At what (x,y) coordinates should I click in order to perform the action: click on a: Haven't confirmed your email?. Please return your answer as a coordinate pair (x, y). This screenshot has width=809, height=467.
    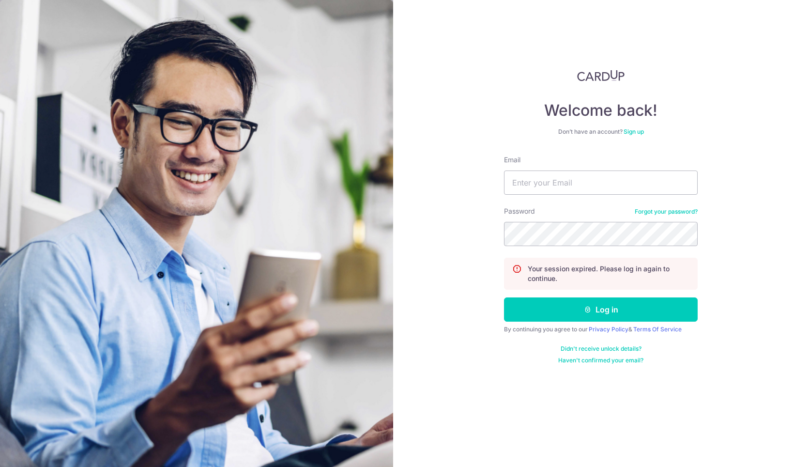
    Looking at the image, I should click on (601, 360).